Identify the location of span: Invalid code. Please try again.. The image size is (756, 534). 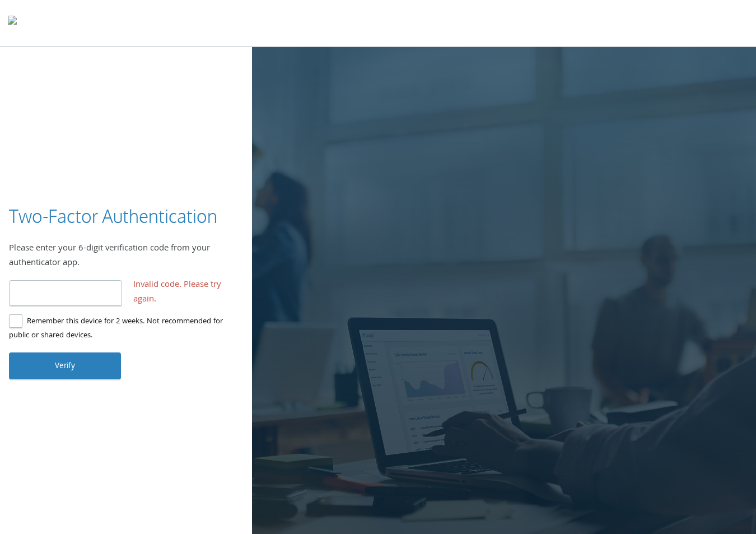
(188, 293).